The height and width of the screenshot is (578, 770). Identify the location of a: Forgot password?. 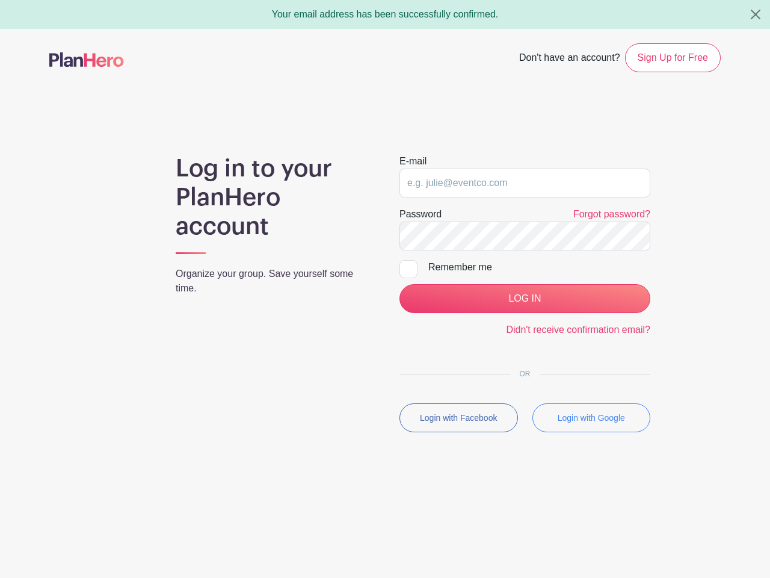
(612, 214).